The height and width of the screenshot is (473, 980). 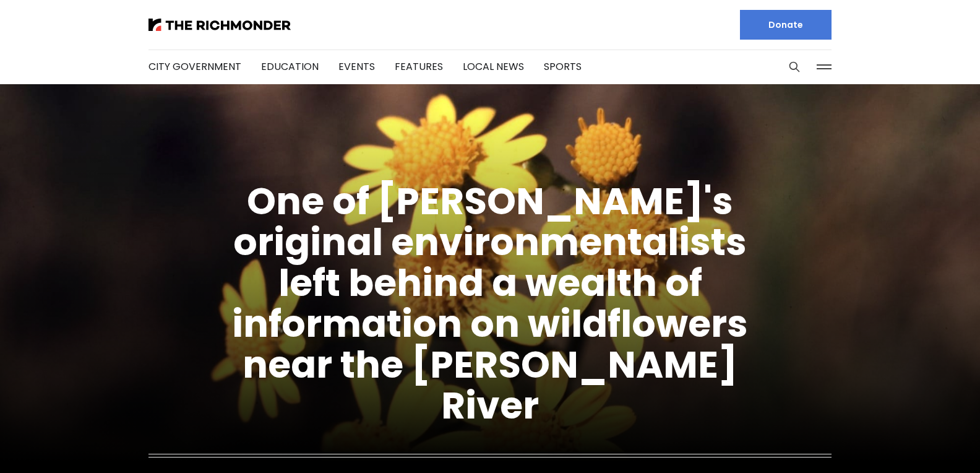 I want to click on a: Sports, so click(x=563, y=66).